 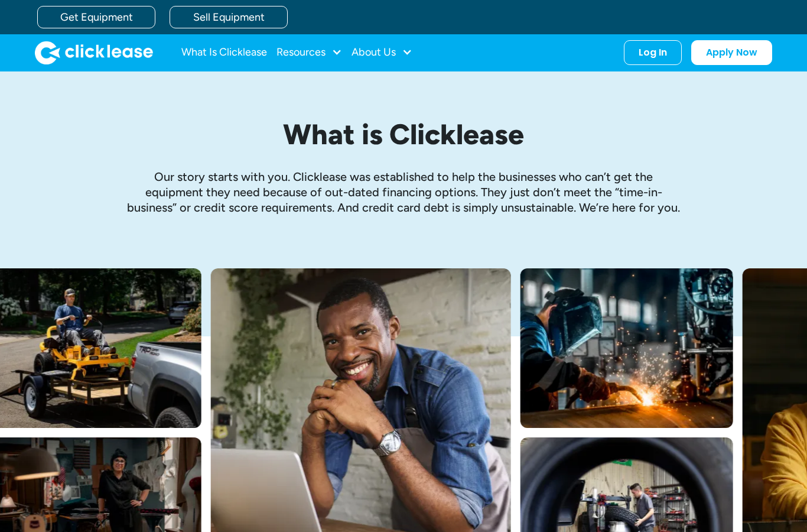 What do you see at coordinates (627, 348) in the screenshot?
I see `img: A welder in a large mask working on a large pipe` at bounding box center [627, 348].